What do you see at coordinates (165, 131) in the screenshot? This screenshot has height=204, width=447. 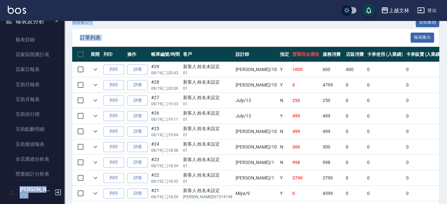 I see `td: #25` at bounding box center [165, 131].